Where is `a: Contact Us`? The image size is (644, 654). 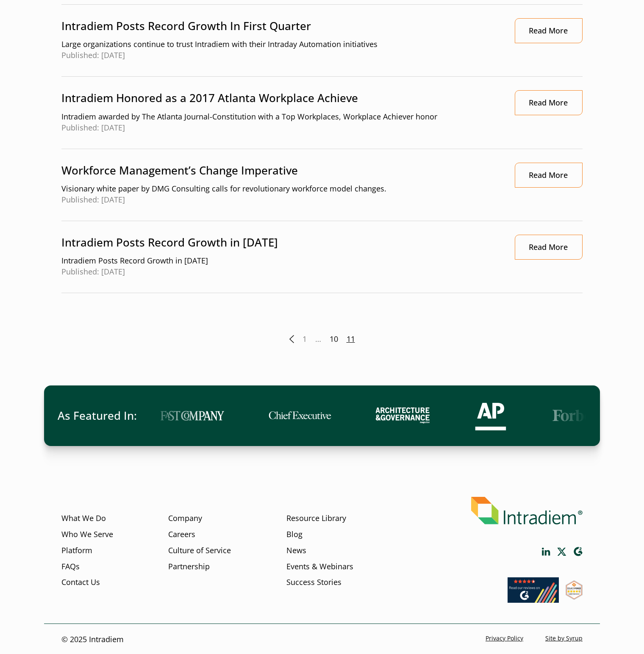 a: Contact Us is located at coordinates (80, 583).